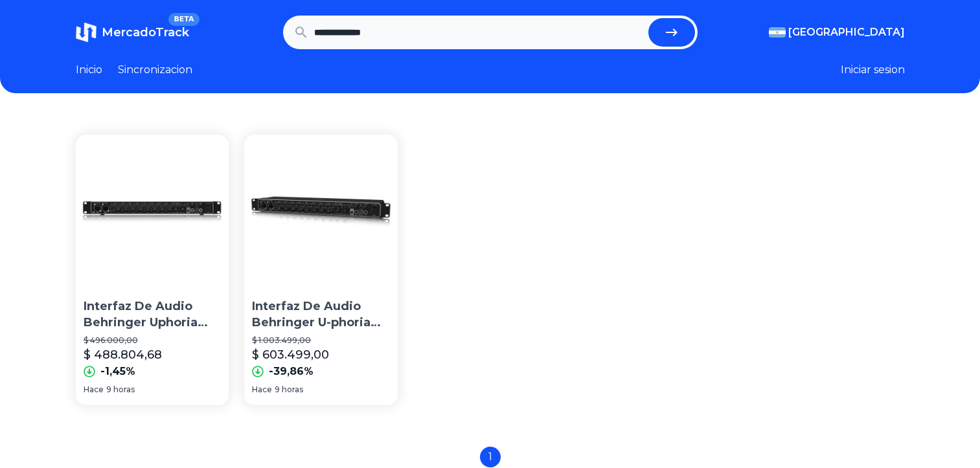  I want to click on a: Interfaz De Audio Behringer U-phoria Umc1820 Usb / Midi 1820Interfaz De Audio Behringer U-phoria ..., so click(320, 270).